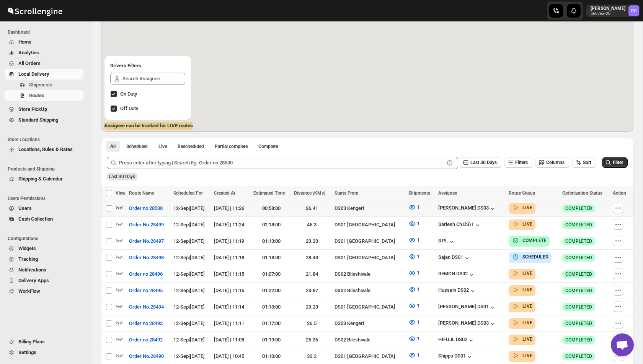  Describe the element at coordinates (44, 291) in the screenshot. I see `button: WorkFlow` at that location.